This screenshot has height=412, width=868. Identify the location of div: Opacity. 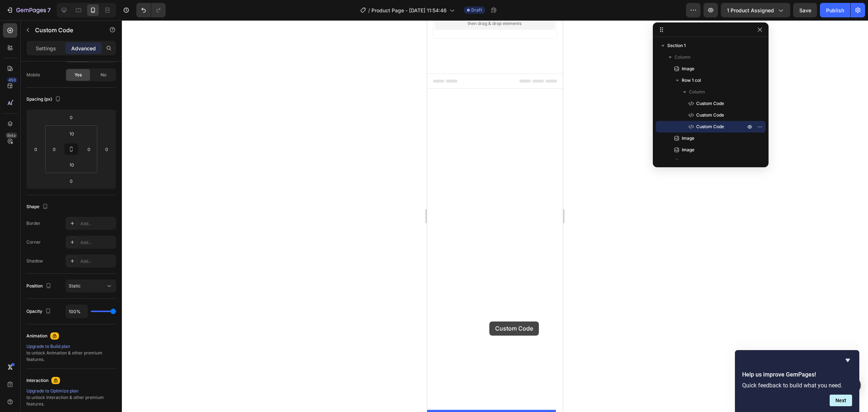
(40, 311).